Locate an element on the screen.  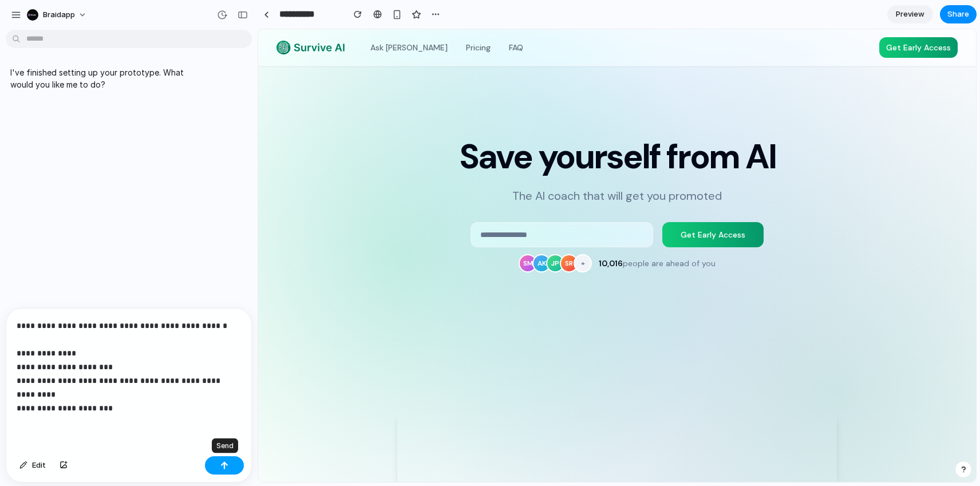
div: people are ahead of you is located at coordinates (399, 234).